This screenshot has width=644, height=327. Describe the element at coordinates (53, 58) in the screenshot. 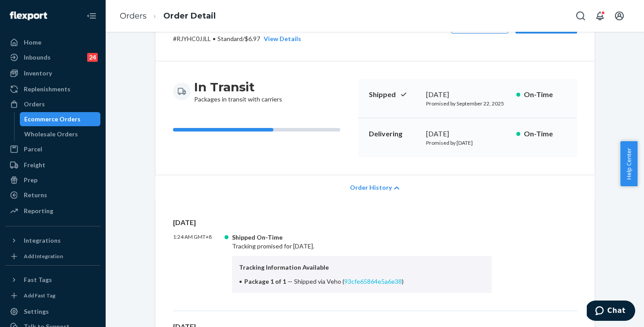

I see `a: Inbounds24` at that location.